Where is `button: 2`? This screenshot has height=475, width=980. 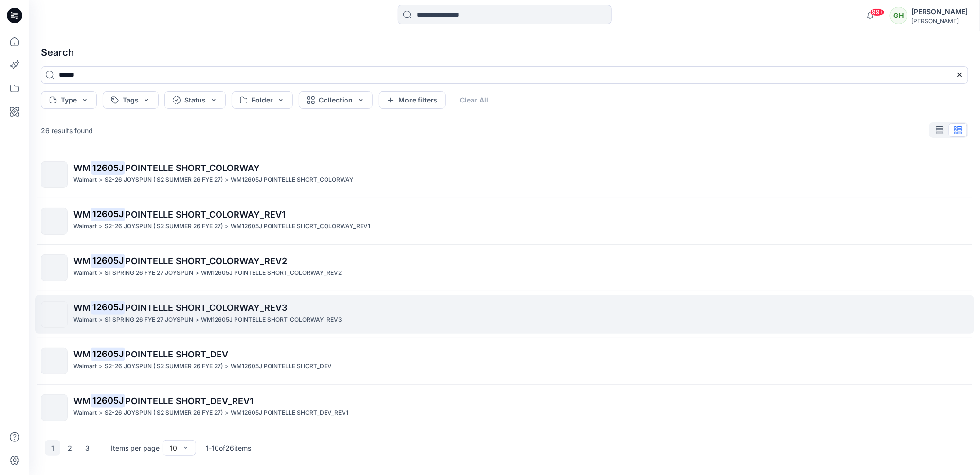 button: 2 is located at coordinates (70, 448).